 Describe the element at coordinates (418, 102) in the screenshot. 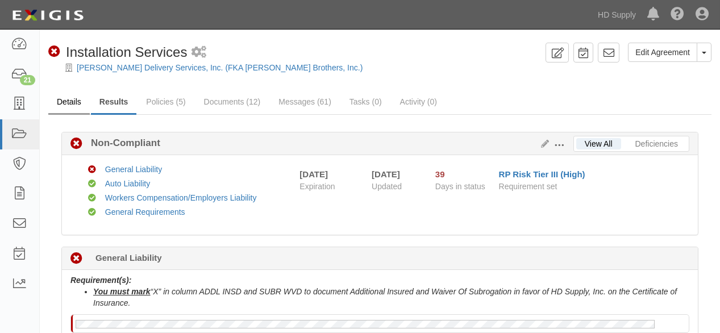

I see `a: Activity (0)` at that location.